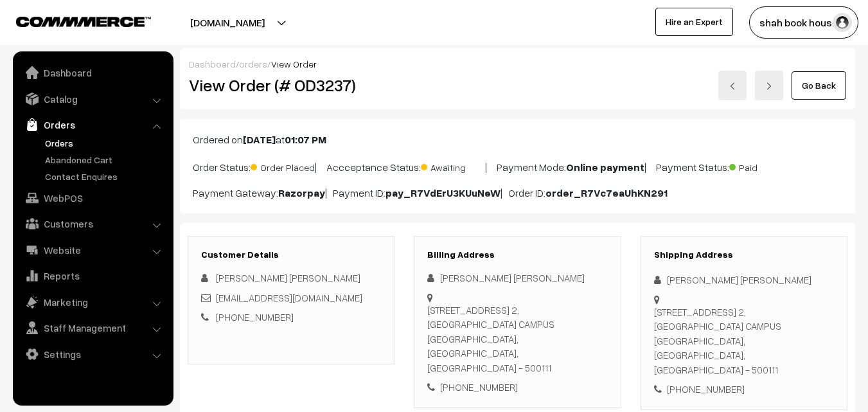  I want to click on a: Contact Enquires, so click(105, 176).